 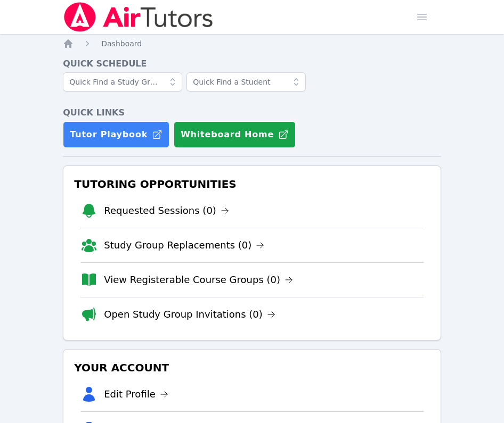 What do you see at coordinates (122, 82) in the screenshot?
I see `input: Quick Find a Study Group` at bounding box center [122, 82].